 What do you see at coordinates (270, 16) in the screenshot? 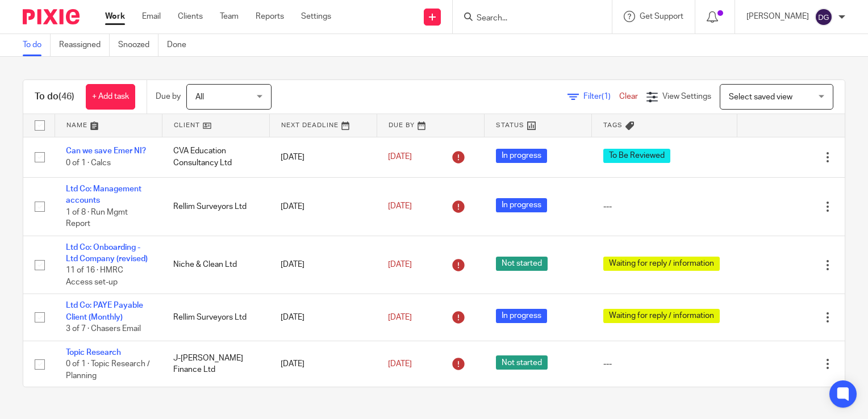
I see `a: Reports` at bounding box center [270, 16].